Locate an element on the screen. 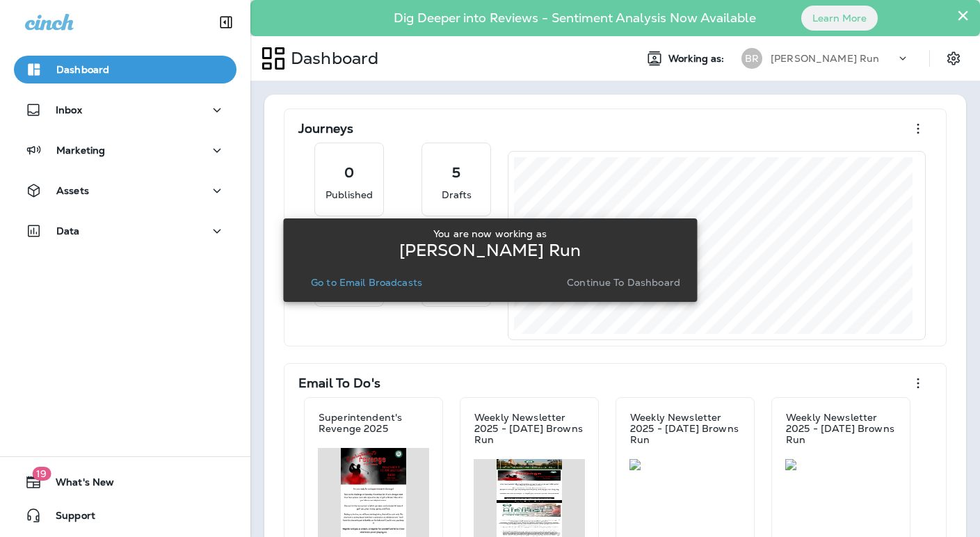 The width and height of the screenshot is (980, 537). button: Learn More is located at coordinates (840, 18).